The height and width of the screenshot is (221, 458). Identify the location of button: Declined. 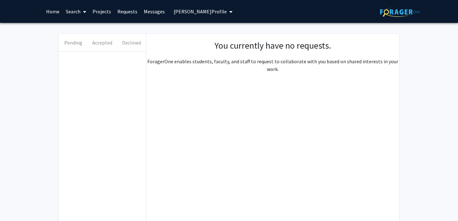
(131, 43).